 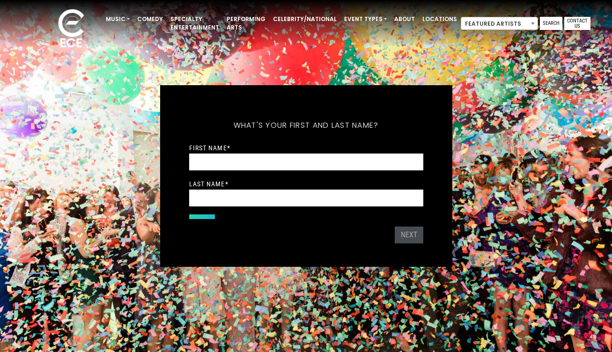 What do you see at coordinates (71, 29) in the screenshot?
I see `img: ece_new_logo_whitev2-1.png` at bounding box center [71, 29].